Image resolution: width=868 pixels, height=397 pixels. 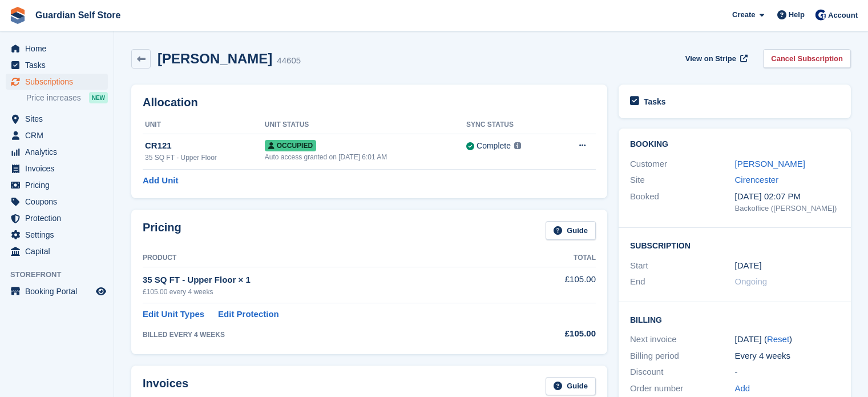 I want to click on a: Edit Unit Types, so click(x=174, y=314).